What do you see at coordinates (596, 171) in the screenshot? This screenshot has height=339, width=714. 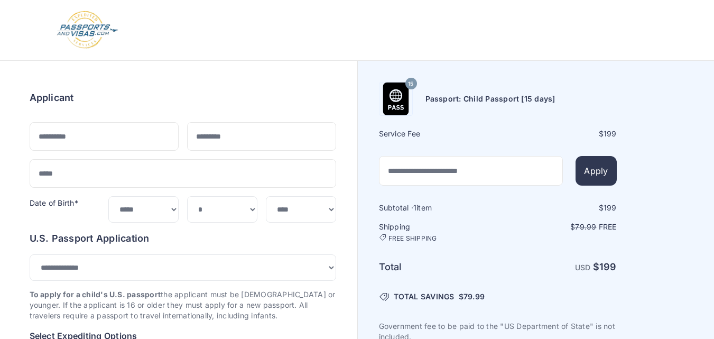 I see `button: Apply` at bounding box center [596, 171].